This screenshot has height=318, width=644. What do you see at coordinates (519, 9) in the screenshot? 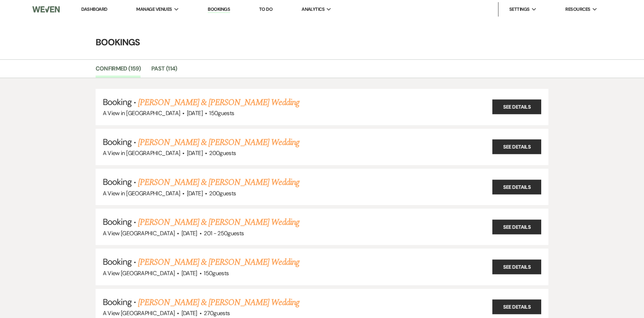
I see `span: Settings` at bounding box center [519, 9].